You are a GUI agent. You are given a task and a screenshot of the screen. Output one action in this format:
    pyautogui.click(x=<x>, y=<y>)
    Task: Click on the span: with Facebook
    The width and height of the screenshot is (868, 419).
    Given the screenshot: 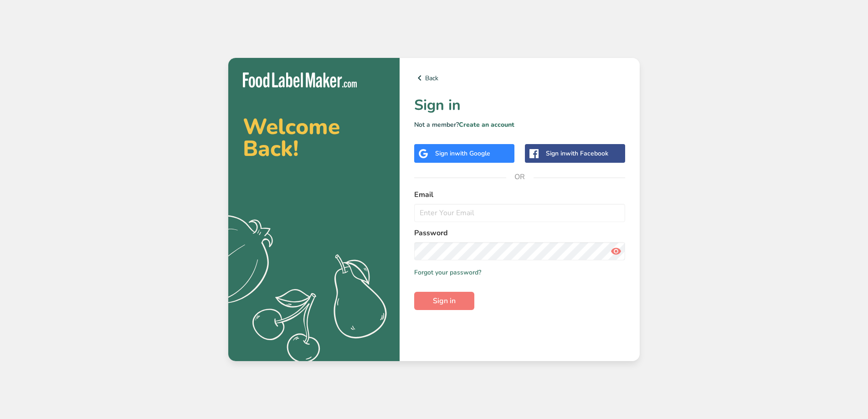 What is the action you would take?
    pyautogui.click(x=587, y=153)
    